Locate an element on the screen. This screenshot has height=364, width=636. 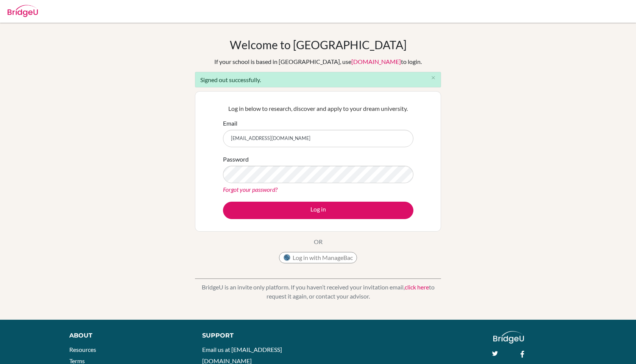
button: Log in with ManageBac is located at coordinates (318, 258).